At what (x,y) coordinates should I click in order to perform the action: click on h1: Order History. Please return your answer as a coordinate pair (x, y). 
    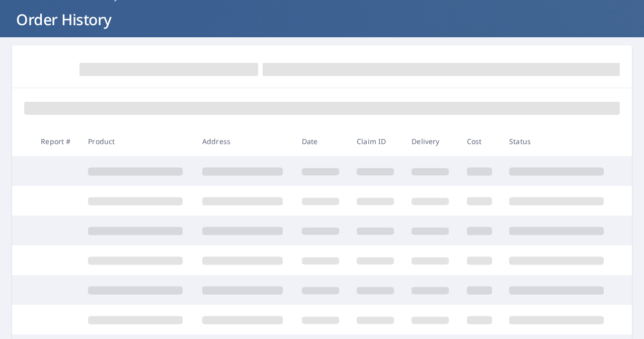
    Looking at the image, I should click on (322, 19).